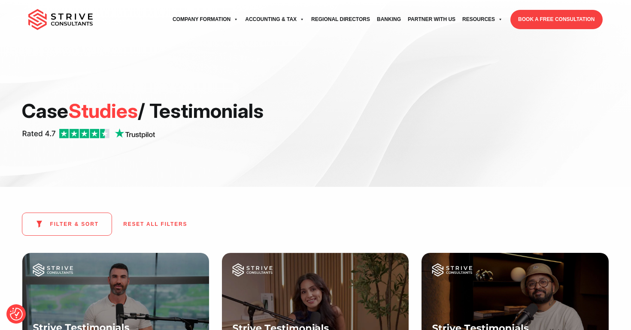 This screenshot has width=631, height=330. I want to click on h1: Case / Testimonials, so click(148, 111).